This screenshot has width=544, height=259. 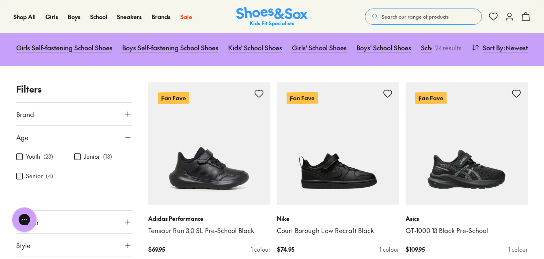 I want to click on p: Filters, so click(x=74, y=89).